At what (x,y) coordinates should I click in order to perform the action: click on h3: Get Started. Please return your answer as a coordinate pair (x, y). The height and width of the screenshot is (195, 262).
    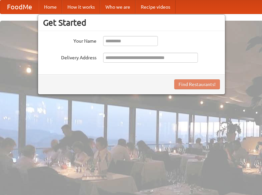
    Looking at the image, I should click on (132, 23).